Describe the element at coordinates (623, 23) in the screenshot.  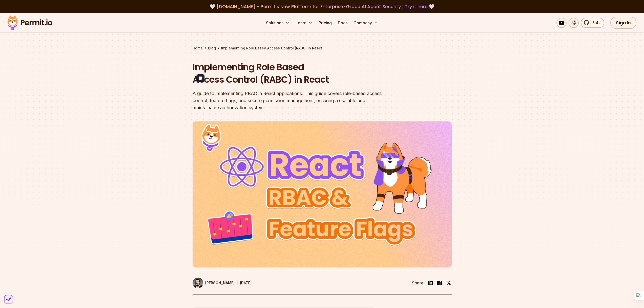
I see `a: Sign In` at that location.